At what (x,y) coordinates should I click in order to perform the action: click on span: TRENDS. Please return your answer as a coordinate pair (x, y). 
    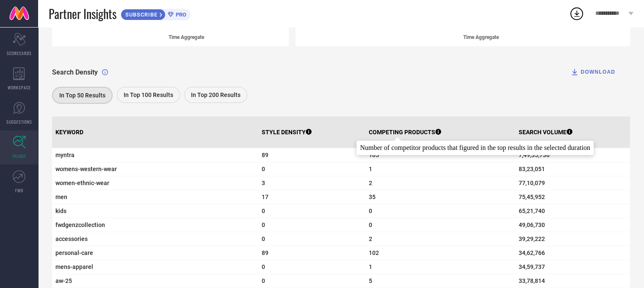
    Looking at the image, I should click on (19, 156).